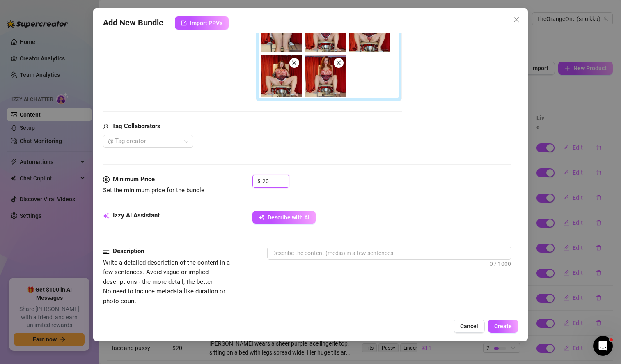 The image size is (621, 364). Describe the element at coordinates (133, 23) in the screenshot. I see `span: Add New Bundle` at that location.